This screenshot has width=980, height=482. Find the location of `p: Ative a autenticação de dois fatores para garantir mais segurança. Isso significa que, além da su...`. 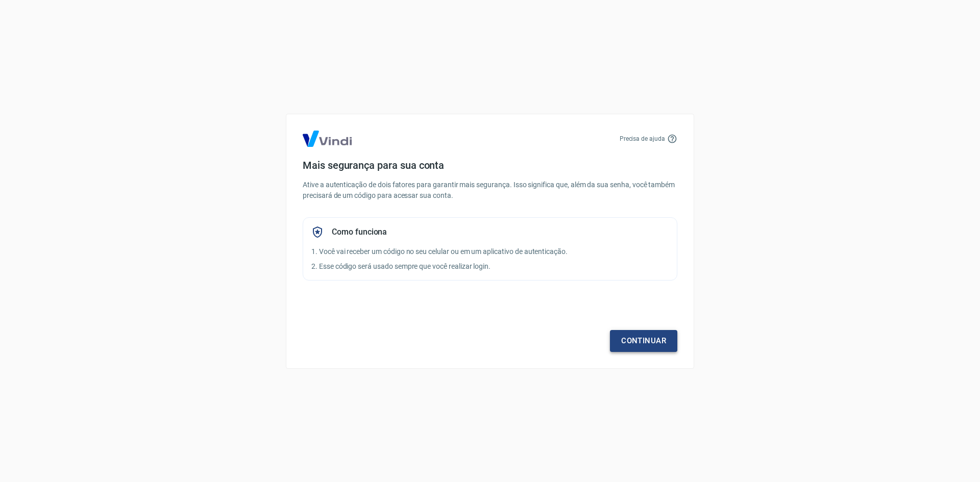

p: Ative a autenticação de dois fatores para garantir mais segurança. Isso significa que, além da su... is located at coordinates (490, 190).